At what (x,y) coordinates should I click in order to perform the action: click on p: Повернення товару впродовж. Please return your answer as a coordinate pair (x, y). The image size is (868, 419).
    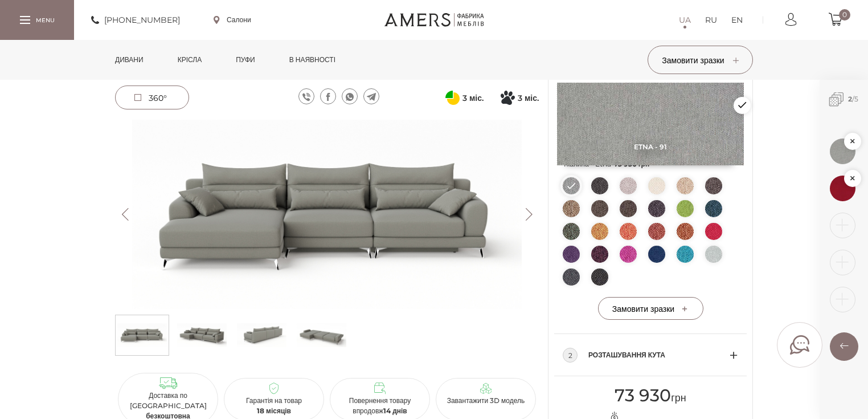
    Looking at the image, I should click on (380, 406).